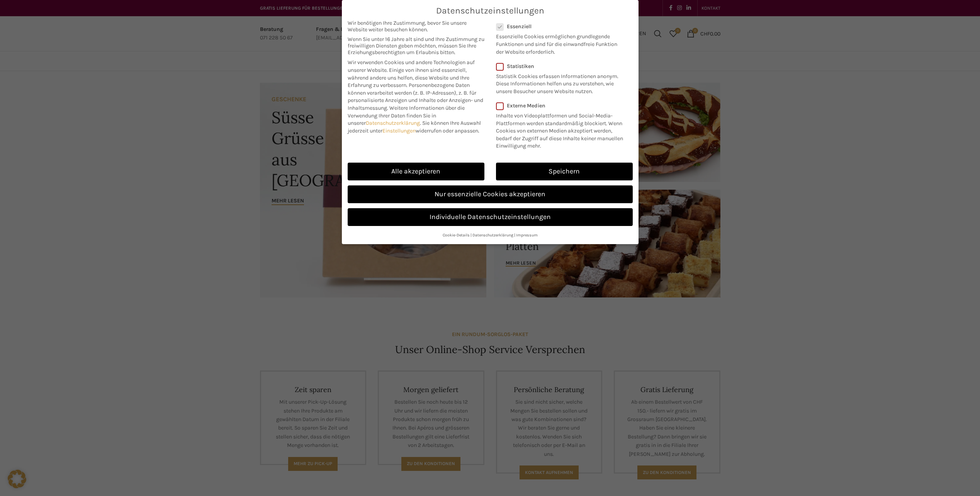  Describe the element at coordinates (559, 66) in the screenshot. I see `label: Statistiken` at that location.